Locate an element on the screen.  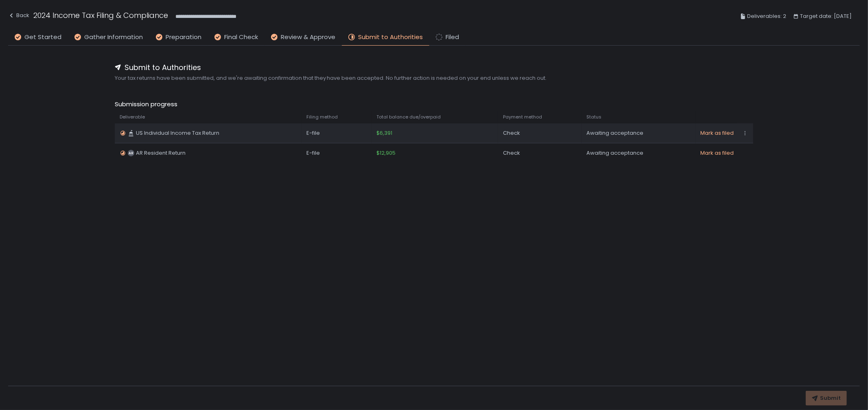
span: Filing method is located at coordinates (322, 117).